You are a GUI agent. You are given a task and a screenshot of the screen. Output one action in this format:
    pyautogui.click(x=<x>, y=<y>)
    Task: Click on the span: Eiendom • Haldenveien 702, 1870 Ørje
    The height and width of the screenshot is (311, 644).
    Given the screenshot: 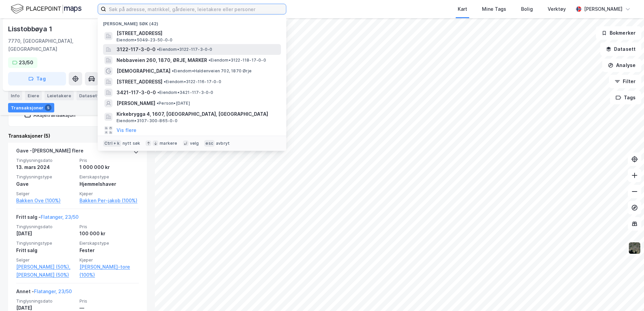 What is the action you would take?
    pyautogui.click(x=211, y=71)
    